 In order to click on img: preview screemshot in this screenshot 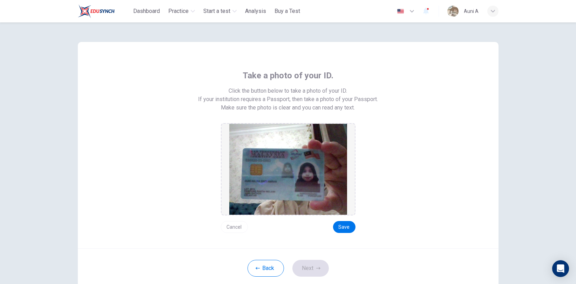, I will do `click(288, 170)`.